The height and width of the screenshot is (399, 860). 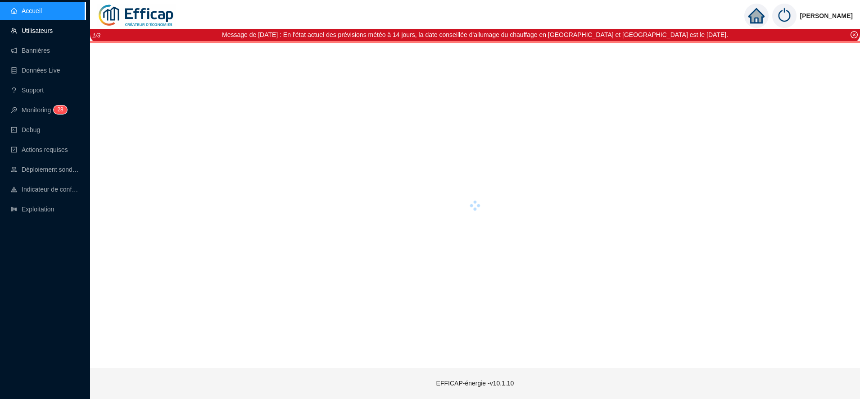 I want to click on span: close-circle, so click(x=854, y=35).